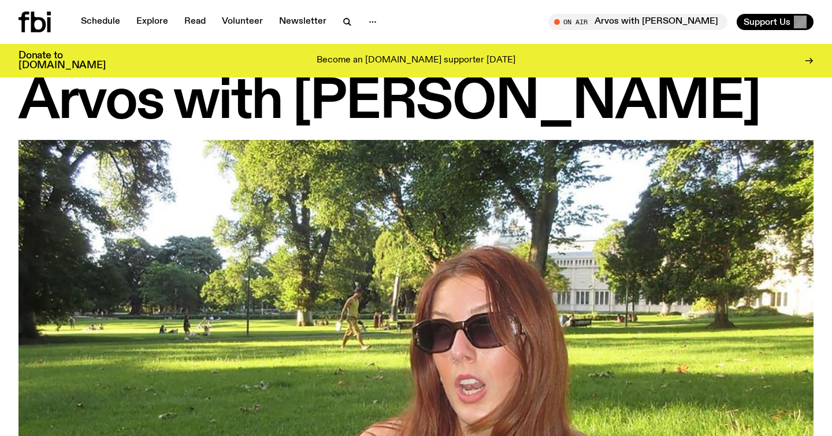 The image size is (832, 436). I want to click on a: Volunteer, so click(242, 22).